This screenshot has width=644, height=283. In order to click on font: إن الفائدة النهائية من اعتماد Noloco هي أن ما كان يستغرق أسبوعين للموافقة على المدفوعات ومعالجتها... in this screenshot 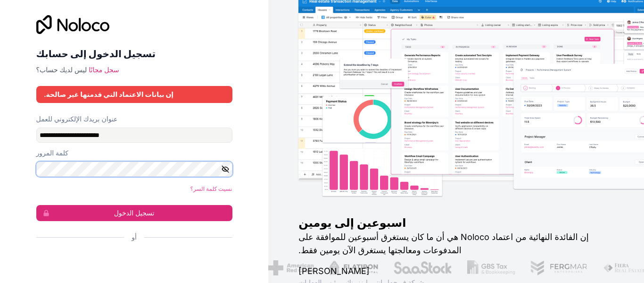, I will do `click(444, 243)`.